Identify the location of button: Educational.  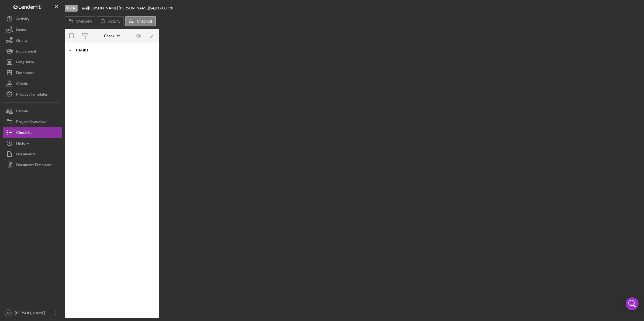
(32, 51).